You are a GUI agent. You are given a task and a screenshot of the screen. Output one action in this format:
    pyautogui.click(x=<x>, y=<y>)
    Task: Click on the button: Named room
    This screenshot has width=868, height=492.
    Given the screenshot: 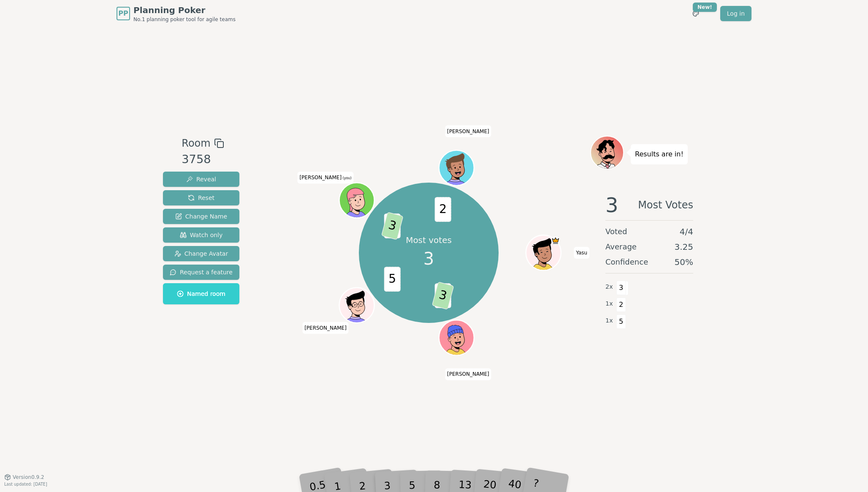 What is the action you would take?
    pyautogui.click(x=201, y=294)
    